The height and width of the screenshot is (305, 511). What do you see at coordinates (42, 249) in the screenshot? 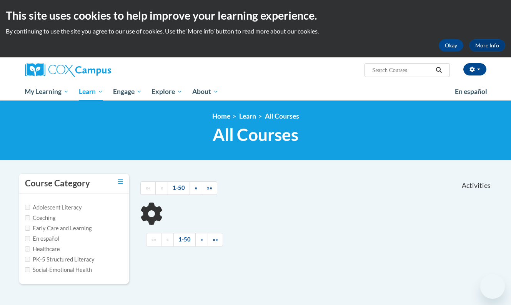
I see `label: Healthcare` at bounding box center [42, 249].